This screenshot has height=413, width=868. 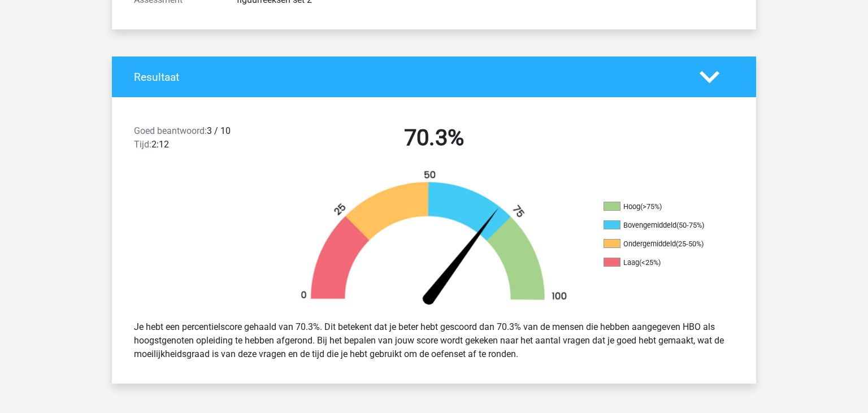 What do you see at coordinates (408, 77) in the screenshot?
I see `h4: Resultaat` at bounding box center [408, 77].